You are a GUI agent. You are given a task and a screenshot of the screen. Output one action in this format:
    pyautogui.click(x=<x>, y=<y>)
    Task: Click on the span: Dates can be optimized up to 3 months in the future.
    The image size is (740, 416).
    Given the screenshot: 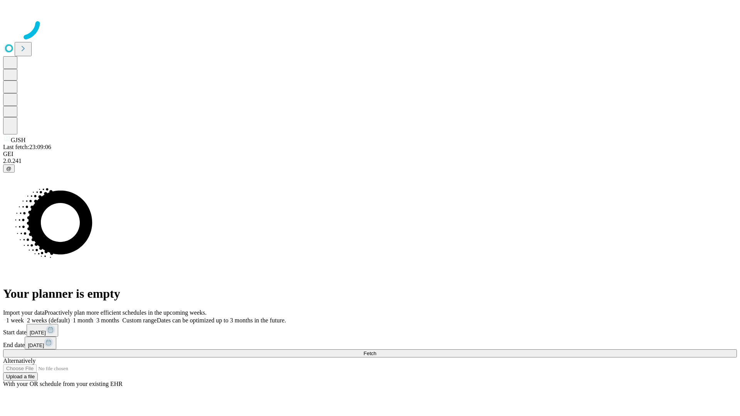 What is the action you would take?
    pyautogui.click(x=221, y=320)
    